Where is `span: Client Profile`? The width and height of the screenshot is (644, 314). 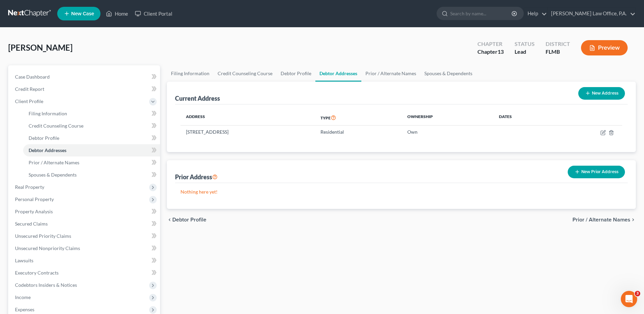
span: Client Profile is located at coordinates (29, 101).